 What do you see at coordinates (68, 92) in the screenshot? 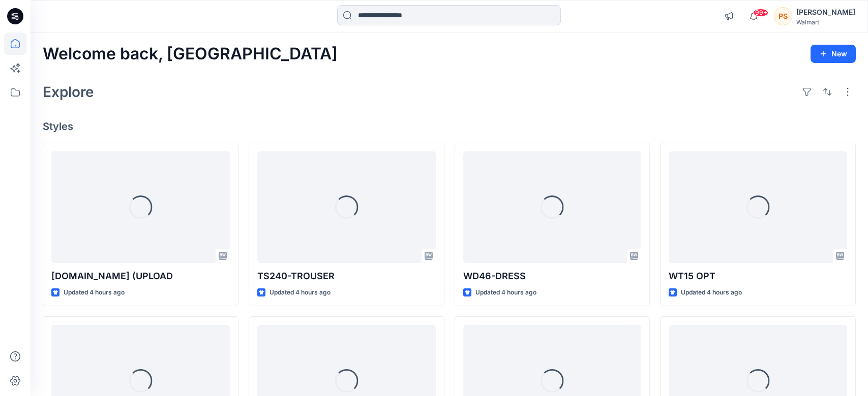
I see `h2: Explore` at bounding box center [68, 92].